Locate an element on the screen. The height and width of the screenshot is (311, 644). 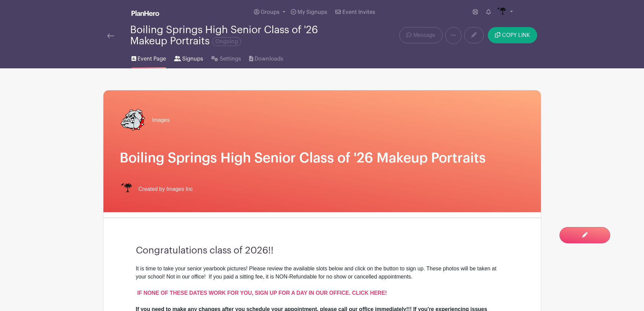
span: Ongoing is located at coordinates (226, 41).